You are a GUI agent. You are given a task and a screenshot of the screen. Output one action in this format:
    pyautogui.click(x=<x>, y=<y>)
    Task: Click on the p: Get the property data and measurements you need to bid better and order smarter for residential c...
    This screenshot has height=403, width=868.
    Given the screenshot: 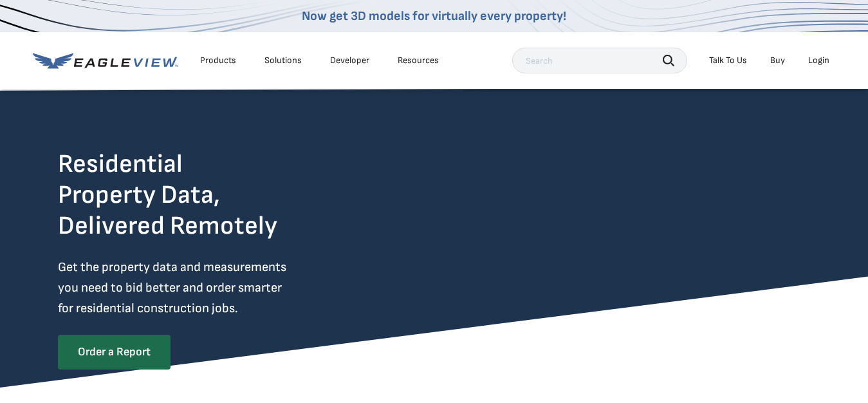 What is the action you would take?
    pyautogui.click(x=199, y=288)
    